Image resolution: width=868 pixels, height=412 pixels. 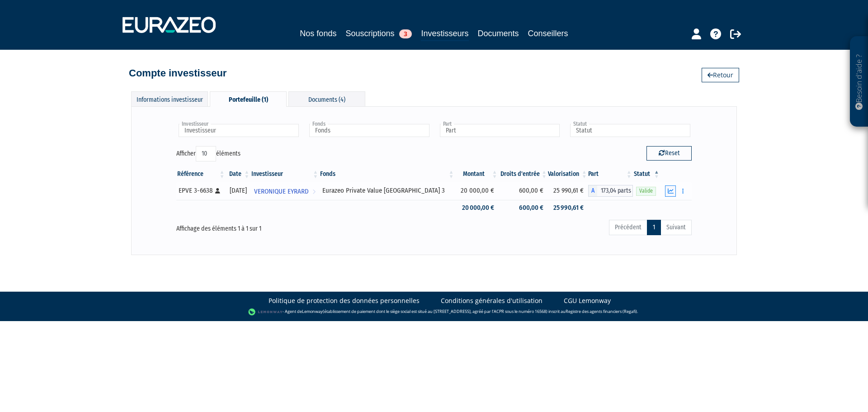 What do you see at coordinates (201, 190) in the screenshot?
I see `div: EPVE 3-6638` at bounding box center [201, 190].